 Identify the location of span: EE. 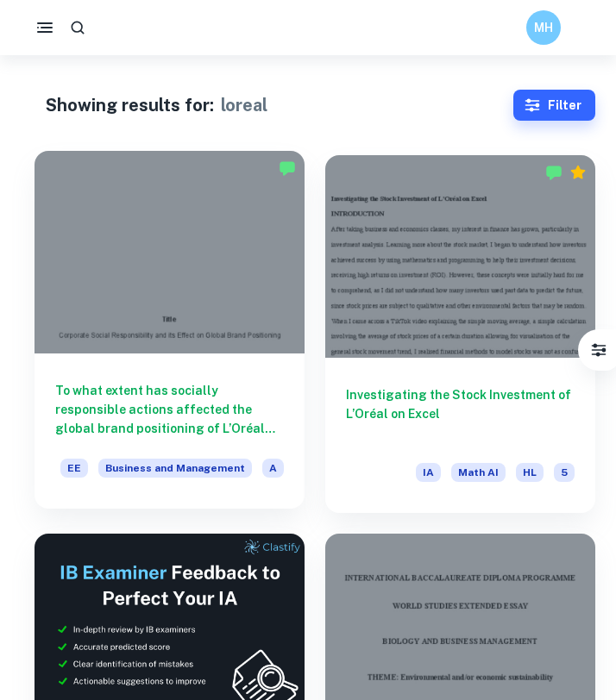
(74, 468).